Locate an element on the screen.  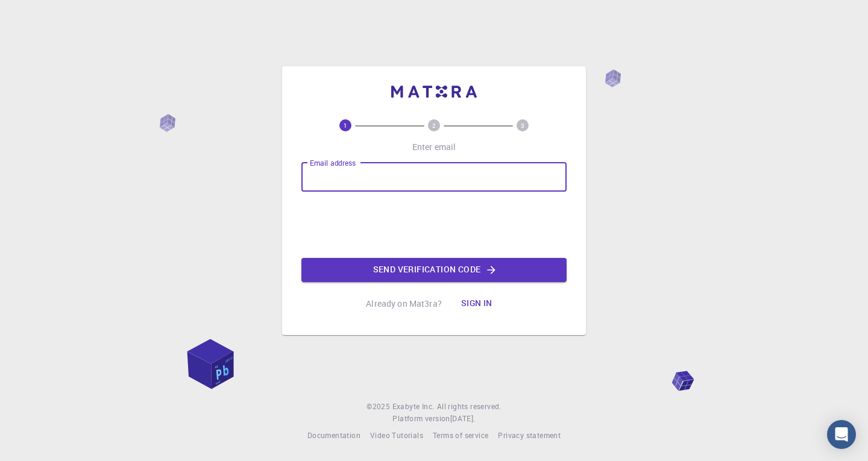
span: Terms of service is located at coordinates (460, 436).